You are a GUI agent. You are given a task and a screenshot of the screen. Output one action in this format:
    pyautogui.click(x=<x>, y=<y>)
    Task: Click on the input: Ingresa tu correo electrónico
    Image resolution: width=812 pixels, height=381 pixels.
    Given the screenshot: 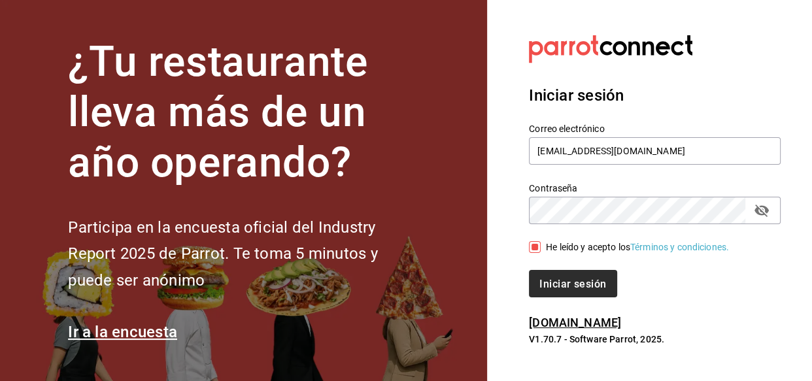 What is the action you would take?
    pyautogui.click(x=654, y=151)
    